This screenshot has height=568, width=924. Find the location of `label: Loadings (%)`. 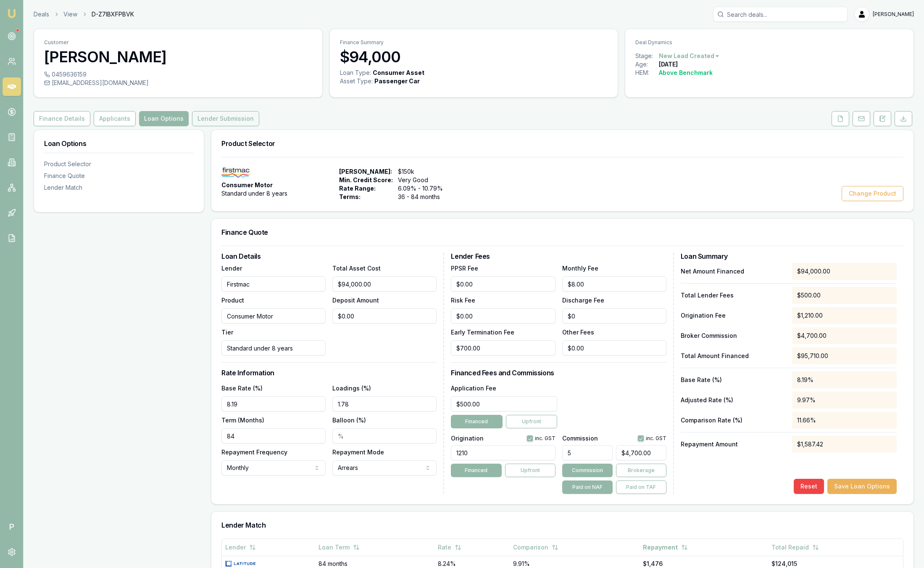

label: Loadings (%) is located at coordinates (352, 388).